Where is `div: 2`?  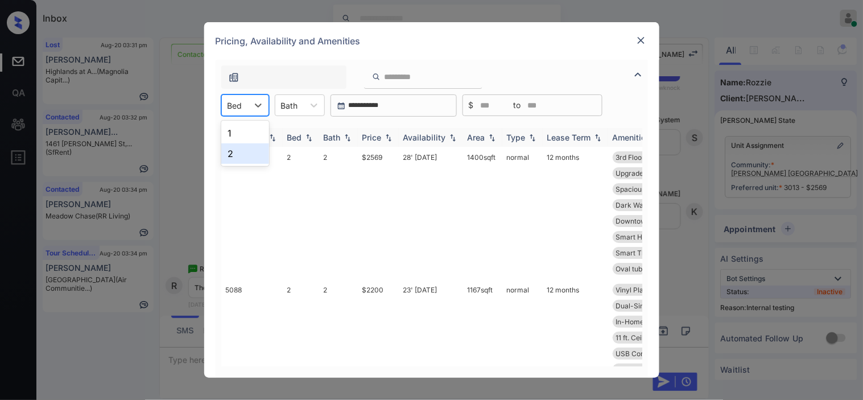
div: 2 is located at coordinates (245, 154).